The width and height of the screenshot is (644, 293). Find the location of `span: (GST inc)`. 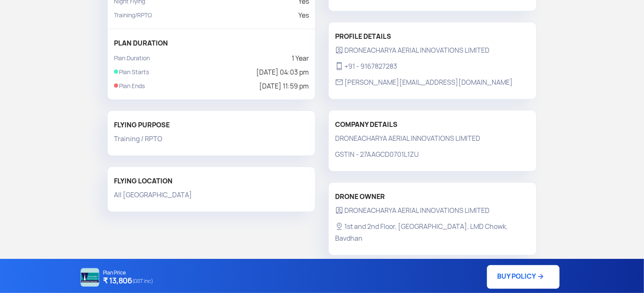

span: (GST inc) is located at coordinates (143, 281).